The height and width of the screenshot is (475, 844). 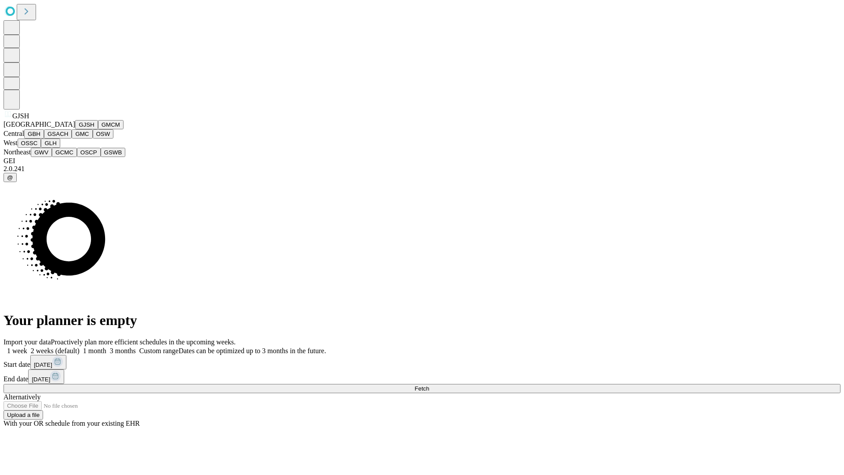 I want to click on span: Fetch, so click(x=422, y=388).